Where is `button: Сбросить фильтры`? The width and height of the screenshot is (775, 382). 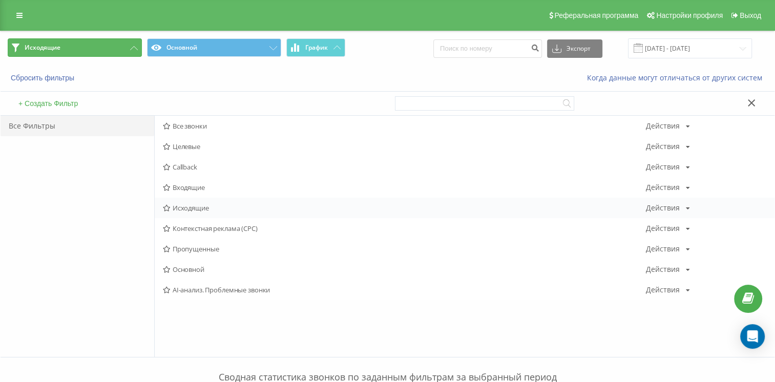
button: Сбросить фильтры is located at coordinates (44, 78).